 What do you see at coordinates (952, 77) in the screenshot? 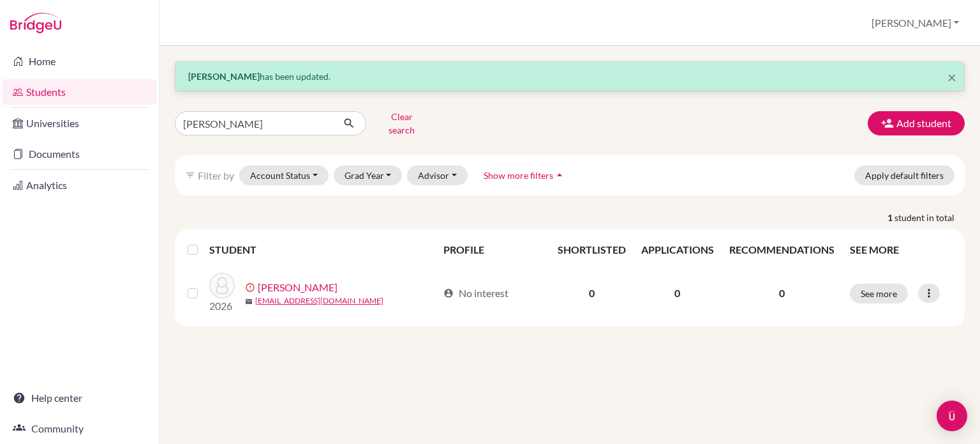
I see `button: Close` at bounding box center [952, 77].